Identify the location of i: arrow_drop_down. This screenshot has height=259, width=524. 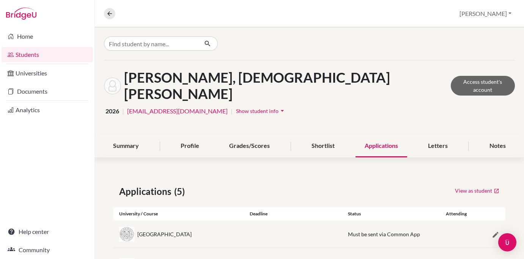
(282, 111).